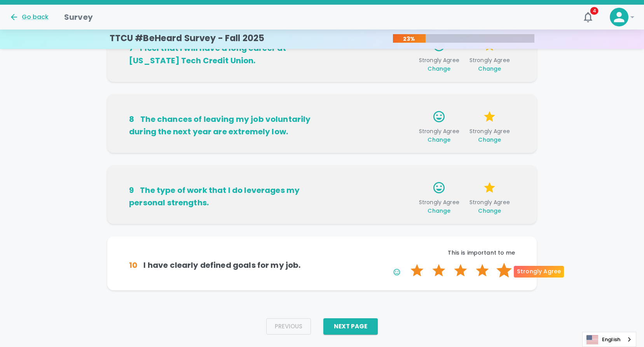 The height and width of the screenshot is (347, 644). What do you see at coordinates (78, 17) in the screenshot?
I see `h1: Survey` at bounding box center [78, 17].